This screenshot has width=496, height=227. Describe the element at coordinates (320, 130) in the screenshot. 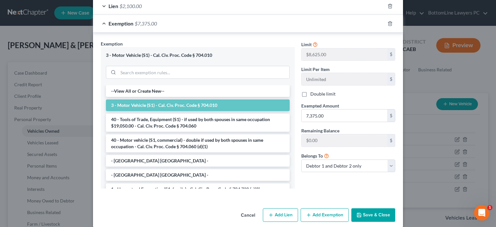

I see `label: Remaining Balance` at that location.